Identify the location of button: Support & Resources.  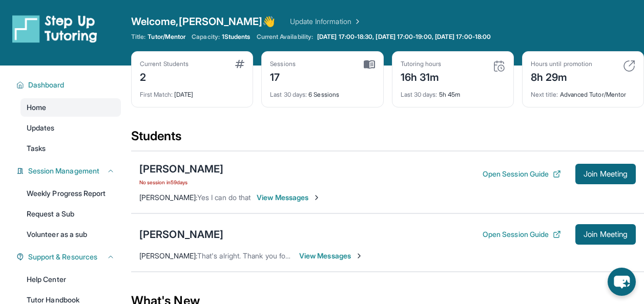
(69, 257).